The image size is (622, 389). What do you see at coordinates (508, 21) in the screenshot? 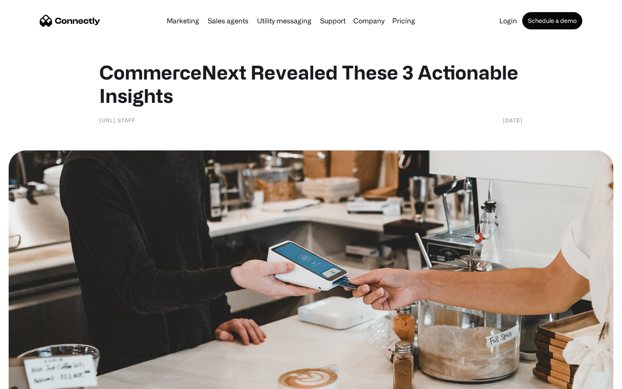
I see `a: Login` at bounding box center [508, 21].